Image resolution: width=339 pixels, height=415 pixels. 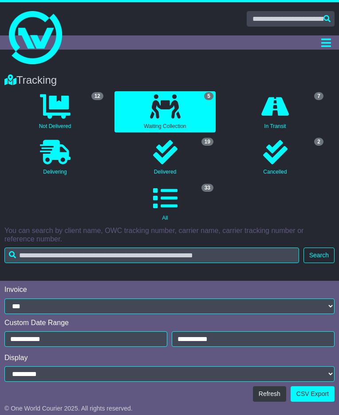 I want to click on span: 19, so click(x=207, y=142).